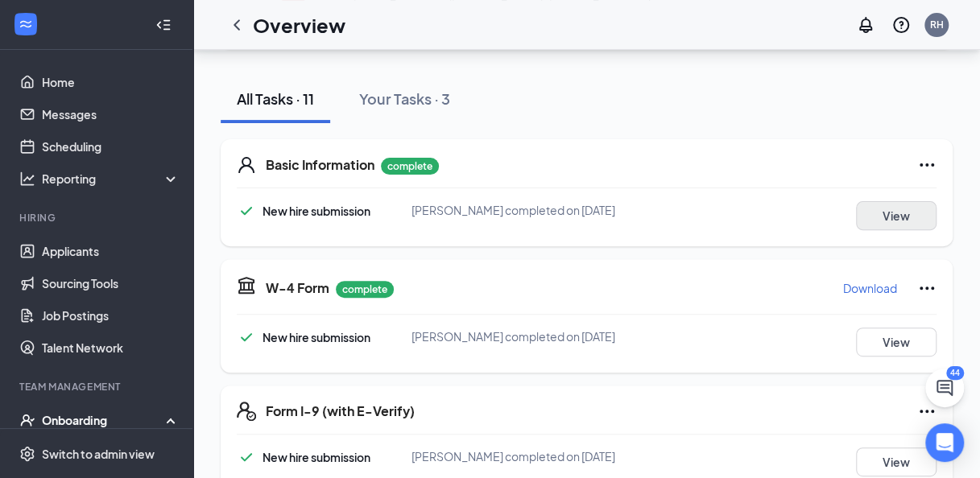 This screenshot has height=478, width=980. I want to click on svg: FormI9EVerifyIcon, so click(246, 412).